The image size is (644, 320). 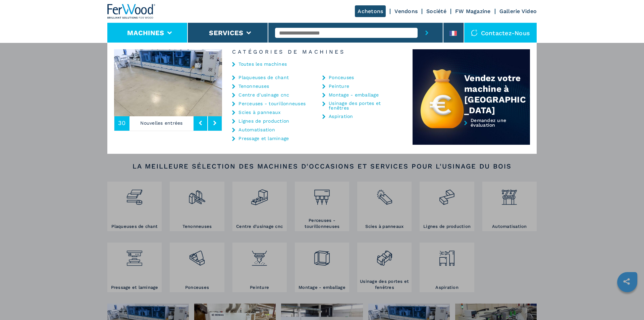 What do you see at coordinates (518, 11) in the screenshot?
I see `a: Gallerie Video` at bounding box center [518, 11].